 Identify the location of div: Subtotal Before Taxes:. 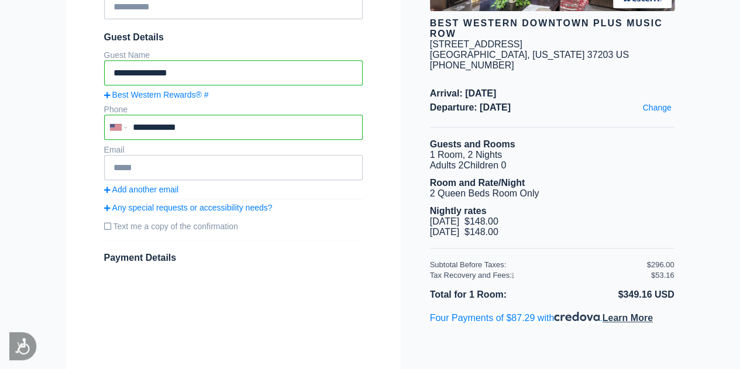
(538, 264).